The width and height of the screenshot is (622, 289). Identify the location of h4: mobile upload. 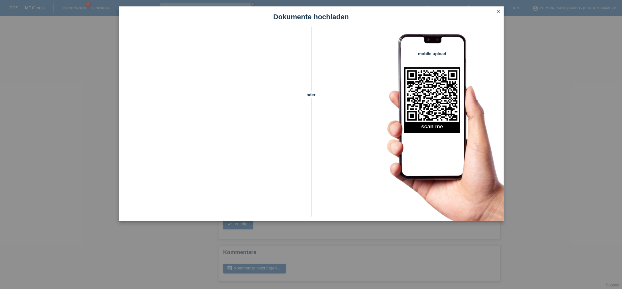
(432, 54).